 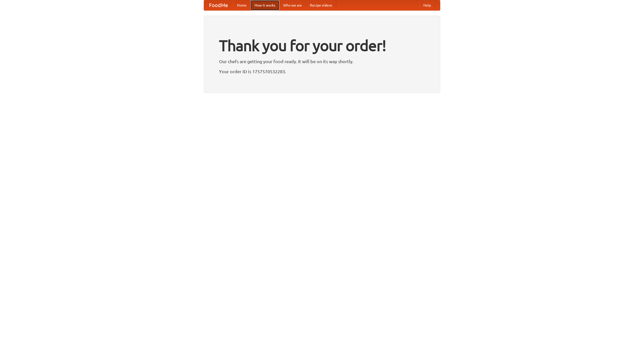 I want to click on p: Your order ID is 1757570532283., so click(x=322, y=72).